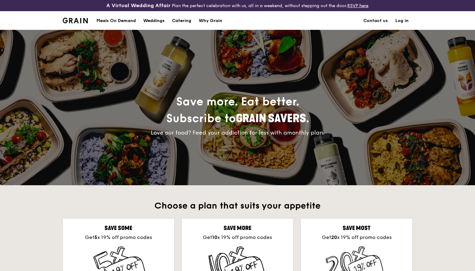 The width and height of the screenshot is (475, 271). What do you see at coordinates (154, 21) in the screenshot?
I see `div: Weddings` at bounding box center [154, 21].